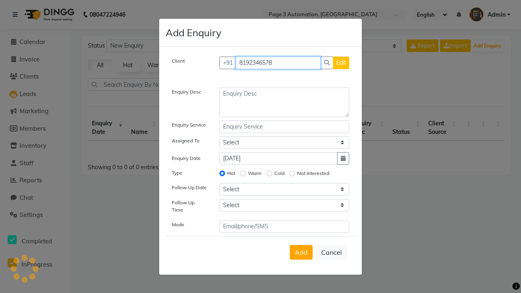 The width and height of the screenshot is (521, 293). What do you see at coordinates (313, 173) in the screenshot?
I see `label: Not Interested` at bounding box center [313, 173].